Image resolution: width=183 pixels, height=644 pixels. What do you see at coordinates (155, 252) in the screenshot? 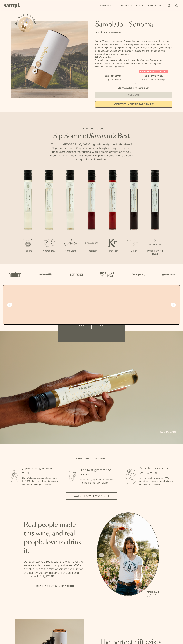
I see `p: Proprietary Red Blend` at bounding box center [155, 252].